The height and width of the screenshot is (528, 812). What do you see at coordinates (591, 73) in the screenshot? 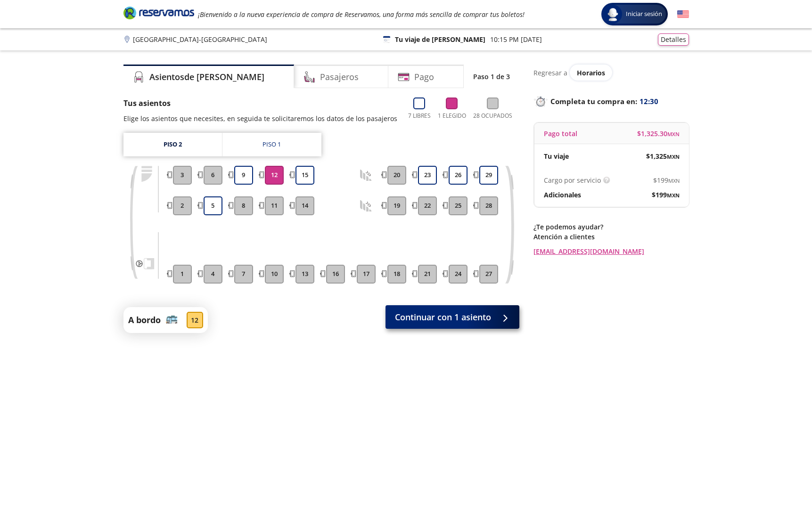
I see `span: Horarios` at bounding box center [591, 73].